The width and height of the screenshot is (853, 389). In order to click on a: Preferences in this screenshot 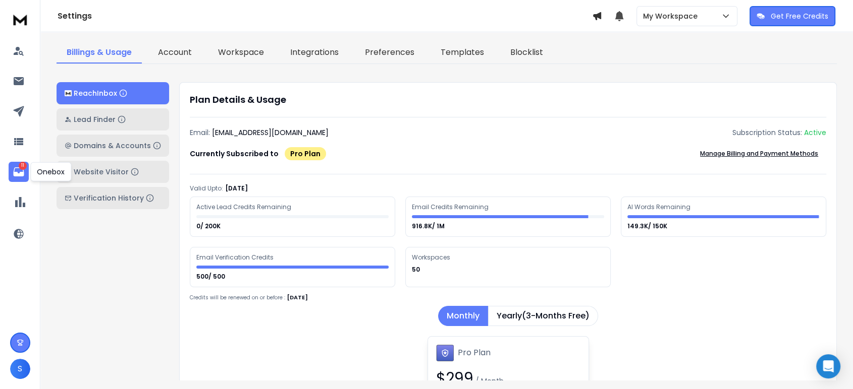, I will do `click(389, 53)`.